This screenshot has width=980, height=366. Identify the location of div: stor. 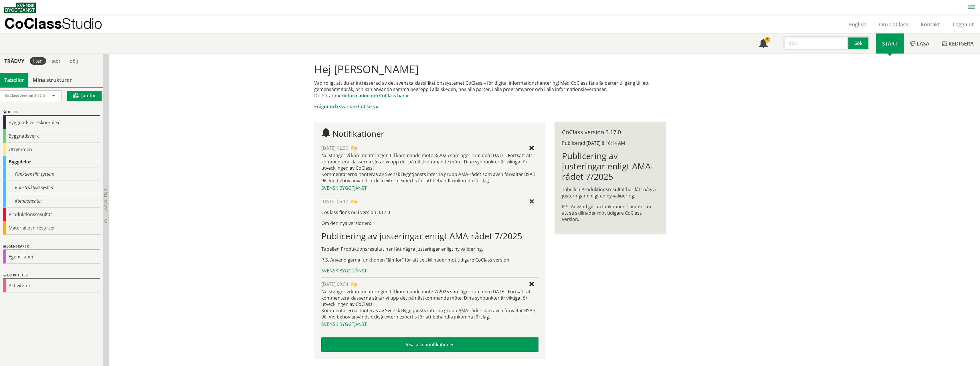
(56, 61).